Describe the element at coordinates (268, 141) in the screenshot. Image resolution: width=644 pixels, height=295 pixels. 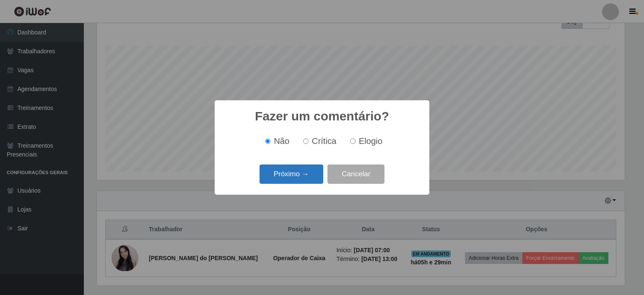
I see `input: Não` at that location.